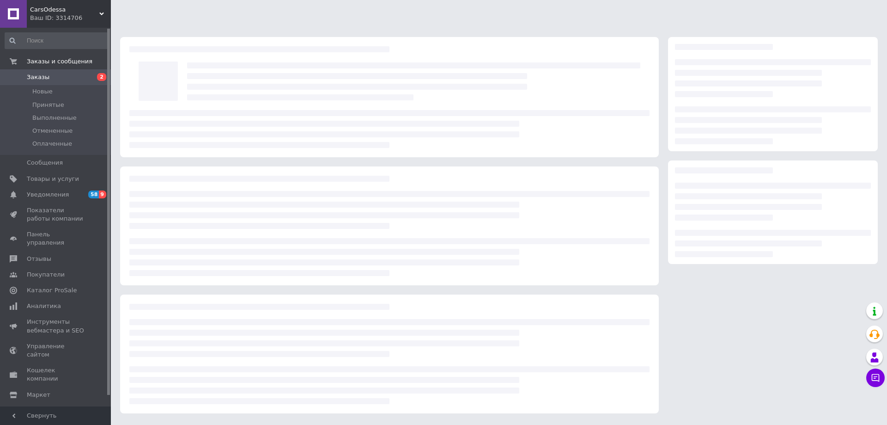 Image resolution: width=887 pixels, height=425 pixels. What do you see at coordinates (93, 194) in the screenshot?
I see `span: 58` at bounding box center [93, 194].